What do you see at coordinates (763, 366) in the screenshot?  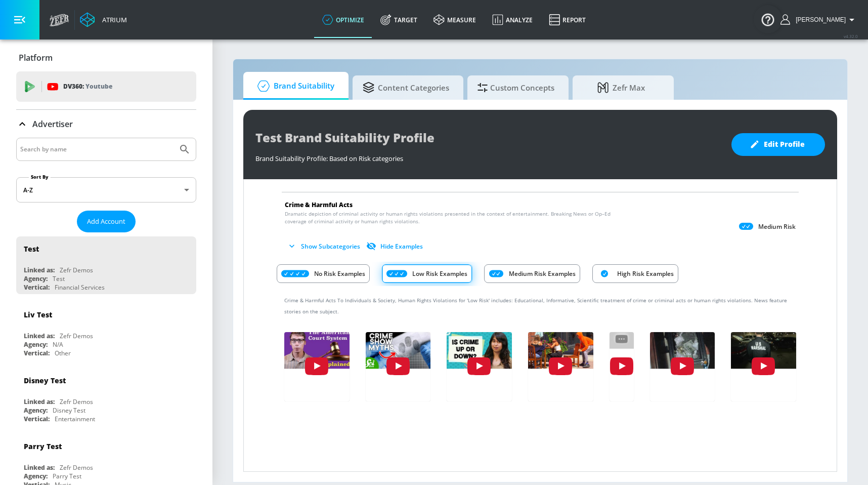 I see `div: pdcyetVibf0` at bounding box center [763, 366].